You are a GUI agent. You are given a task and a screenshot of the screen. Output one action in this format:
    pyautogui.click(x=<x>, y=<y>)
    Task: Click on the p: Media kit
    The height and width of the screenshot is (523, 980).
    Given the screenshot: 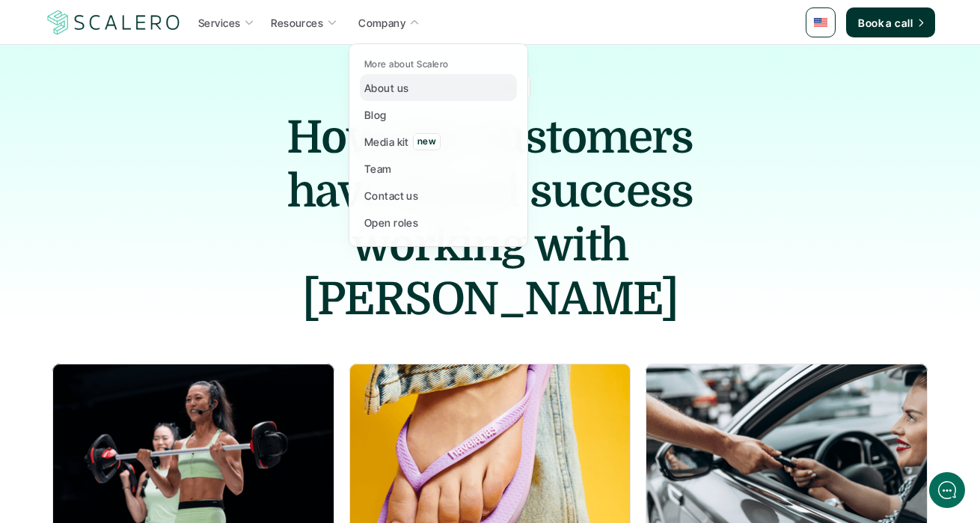 What is the action you would take?
    pyautogui.click(x=386, y=141)
    